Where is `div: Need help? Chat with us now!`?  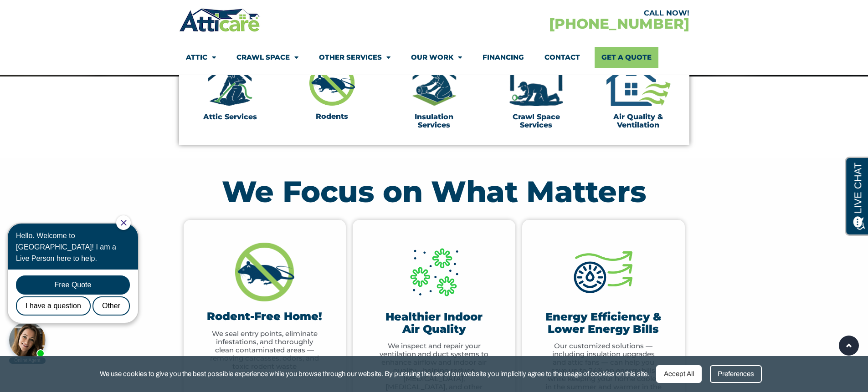
div: Need help? Chat with us now! is located at coordinates (23, 126).